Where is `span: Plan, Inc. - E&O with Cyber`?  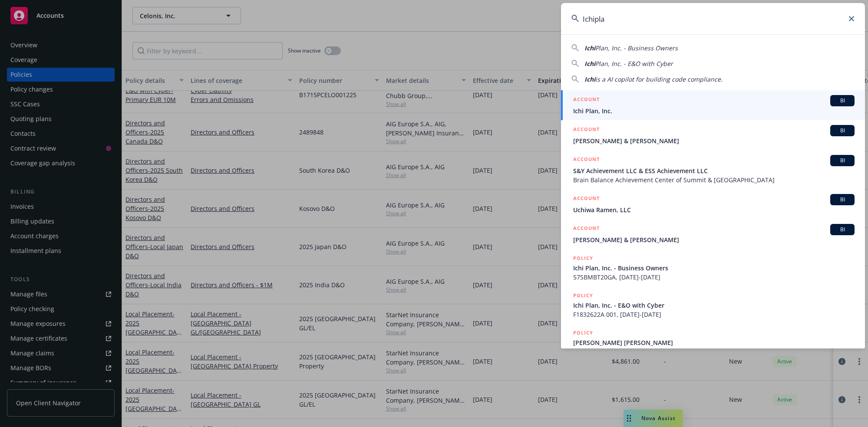 span: Plan, Inc. - E&O with Cyber is located at coordinates (634, 63).